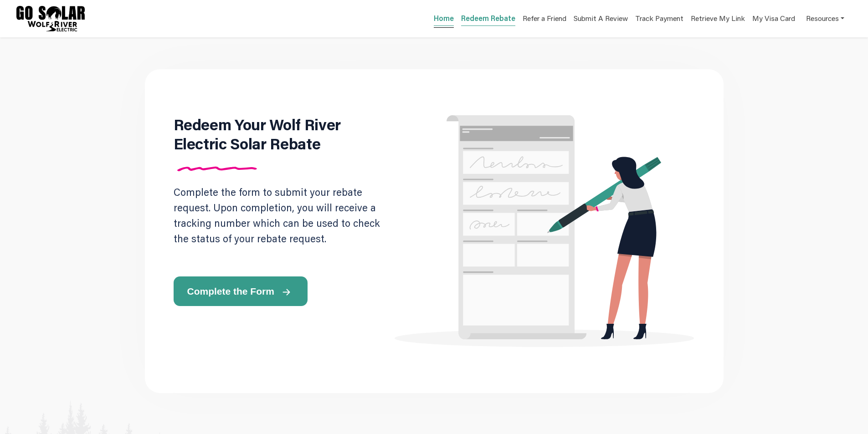  Describe the element at coordinates (718, 20) in the screenshot. I see `a: Retrieve My Link` at that location.